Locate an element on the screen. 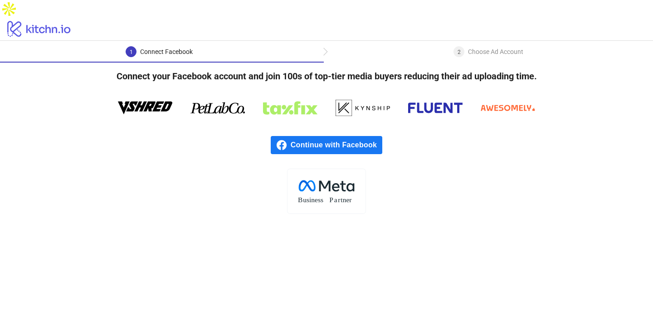  a: Continue with Facebook is located at coordinates (326, 145).